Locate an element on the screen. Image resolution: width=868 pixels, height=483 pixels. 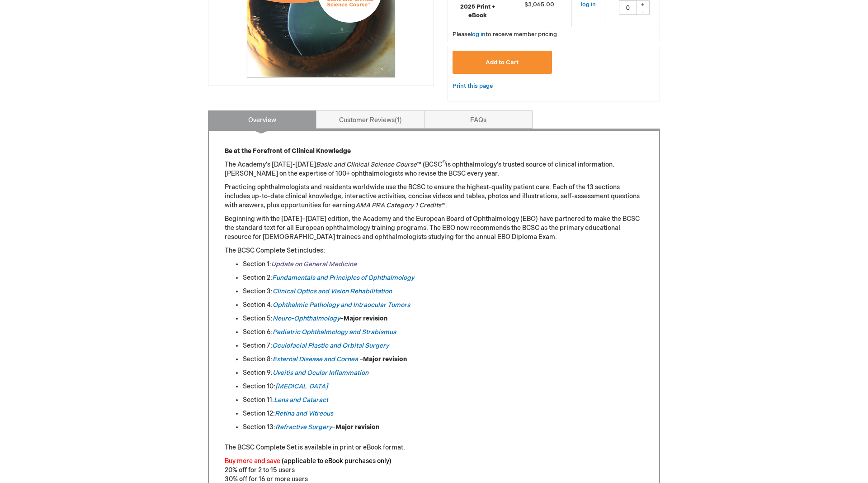
li: Section 13: – is located at coordinates (443, 427).